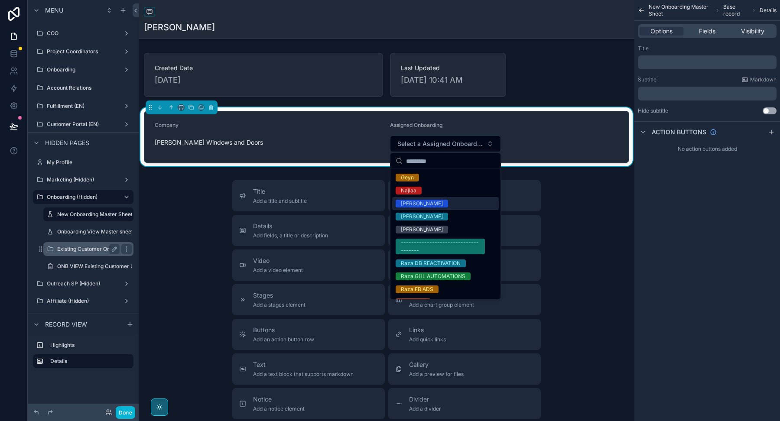  What do you see at coordinates (88, 361) in the screenshot?
I see `label: Details` at bounding box center [88, 361].